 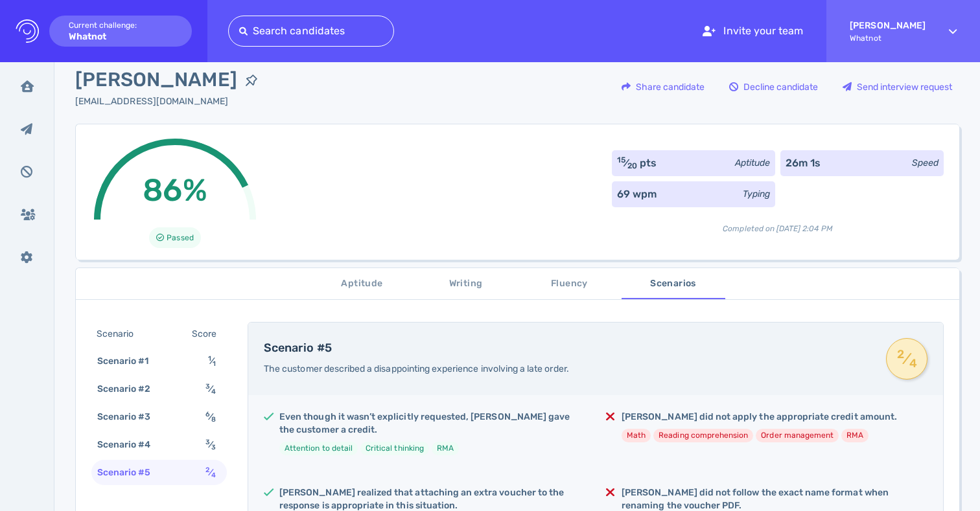 What do you see at coordinates (174, 190) in the screenshot?
I see `span: 86%` at bounding box center [174, 190].